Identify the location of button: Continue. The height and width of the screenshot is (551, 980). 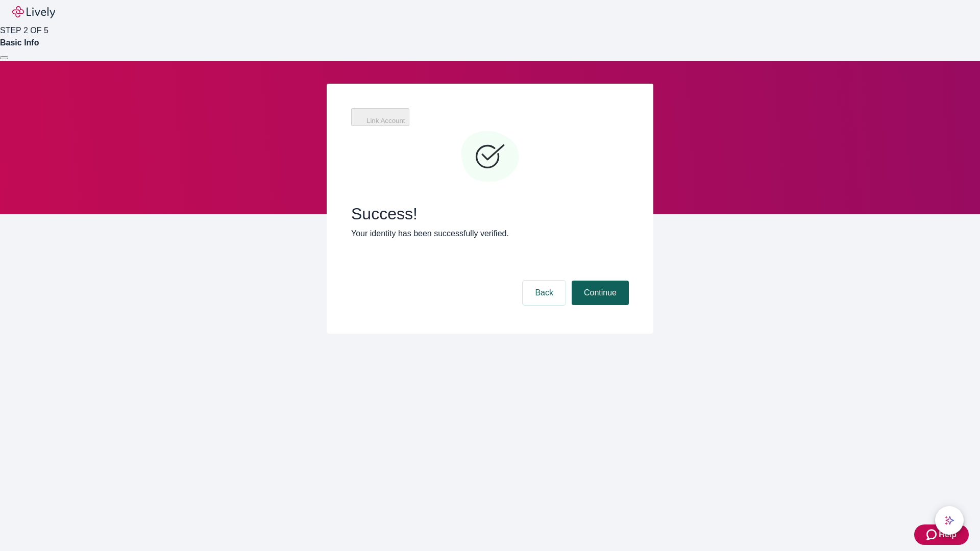
(600, 293).